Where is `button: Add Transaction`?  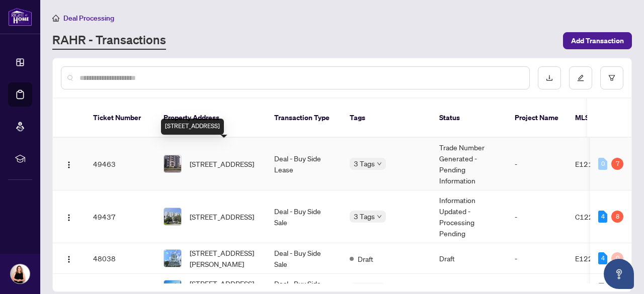 button: Add Transaction is located at coordinates (597, 41).